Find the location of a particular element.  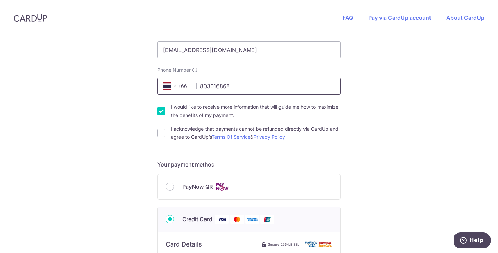

div: PayNow QR Cards logo is located at coordinates (249, 187).